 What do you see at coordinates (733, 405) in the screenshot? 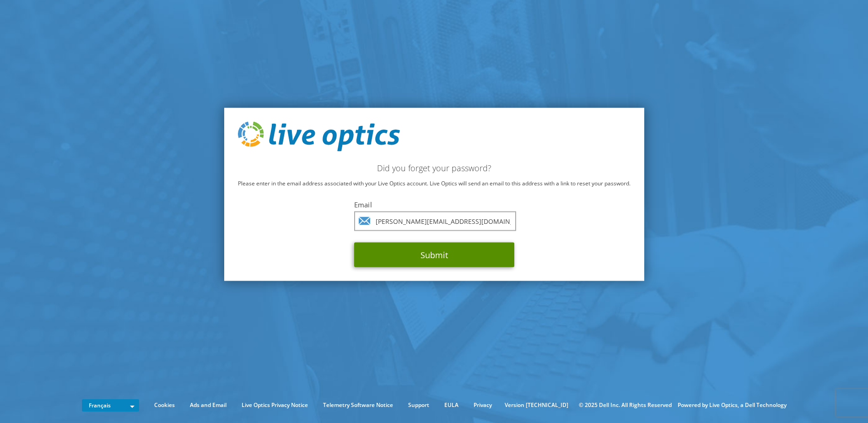
I see `li: Powered by Live Optics, a Dell Technology` at bounding box center [733, 405].